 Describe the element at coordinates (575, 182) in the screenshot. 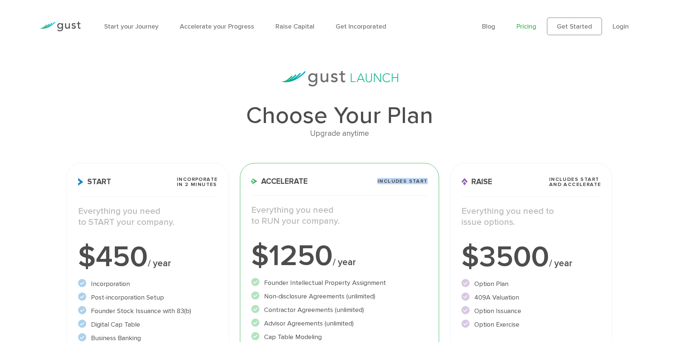

I see `span: Includes START and ACCELERATE` at that location.